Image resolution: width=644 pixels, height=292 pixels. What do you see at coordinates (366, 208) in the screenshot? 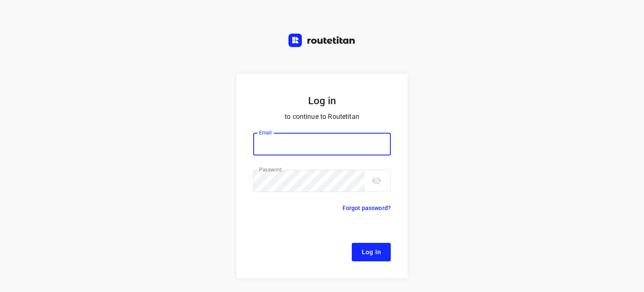
I see `p: Forgot password?` at bounding box center [366, 208].